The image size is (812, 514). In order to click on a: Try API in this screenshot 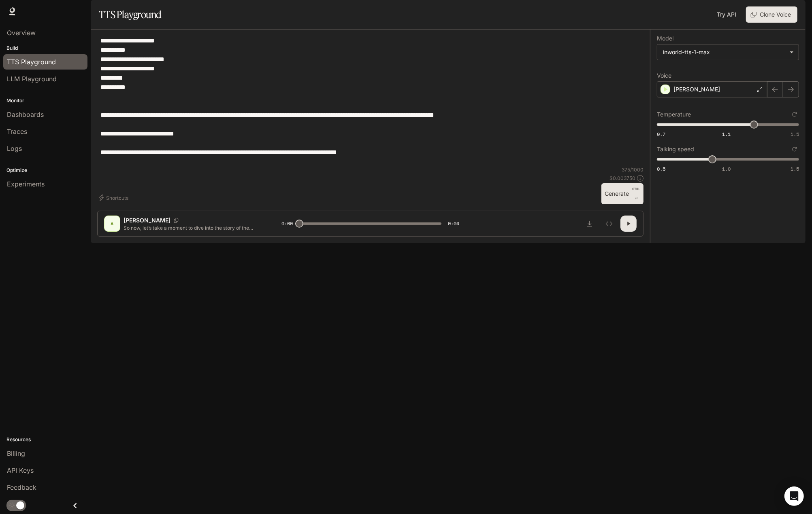, I will do `click(727, 14)`.